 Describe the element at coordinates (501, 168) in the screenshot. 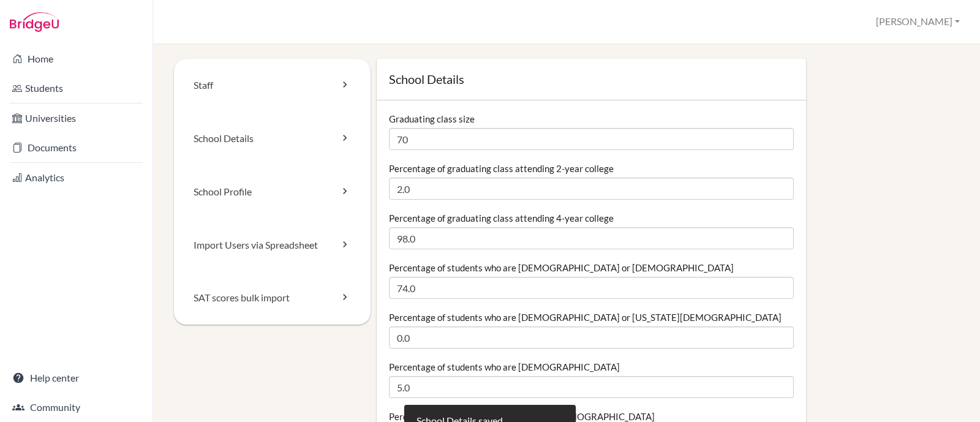

I see `label: Percentage of graduating class attending 2-year college` at that location.